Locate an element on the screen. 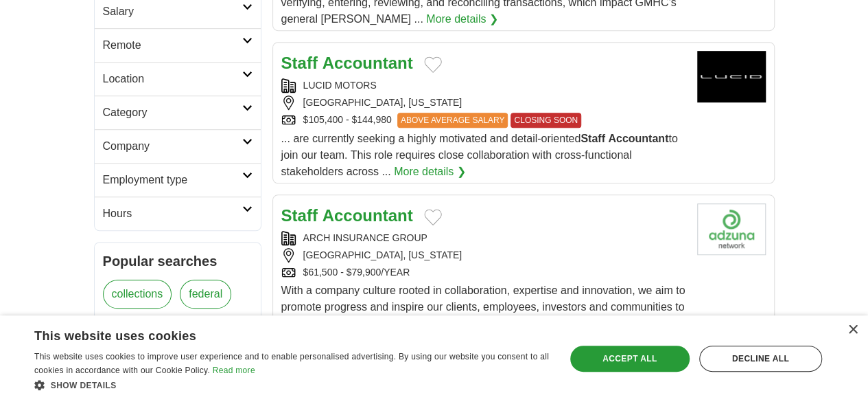 This screenshot has width=868, height=402. div: ARCH INSURANCE GROUP is located at coordinates (484, 237).